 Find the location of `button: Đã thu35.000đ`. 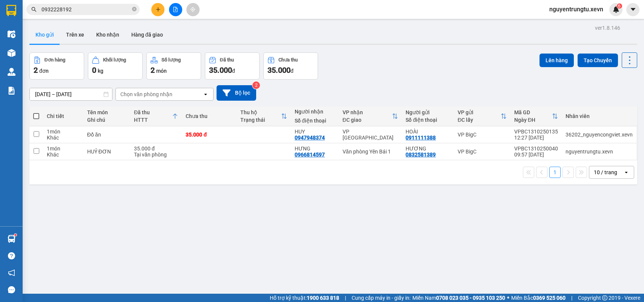

button: Đã thu35.000đ is located at coordinates (232, 66).